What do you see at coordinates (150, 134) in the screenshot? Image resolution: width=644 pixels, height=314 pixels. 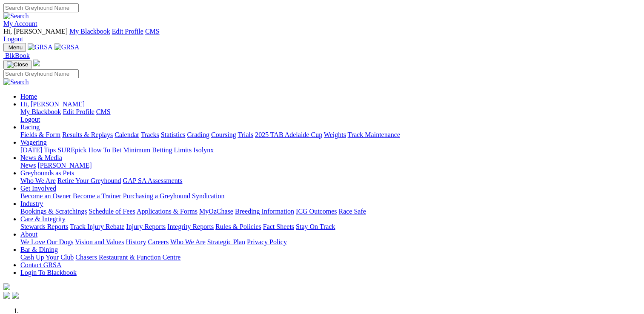 I see `a: Tracks` at bounding box center [150, 134].